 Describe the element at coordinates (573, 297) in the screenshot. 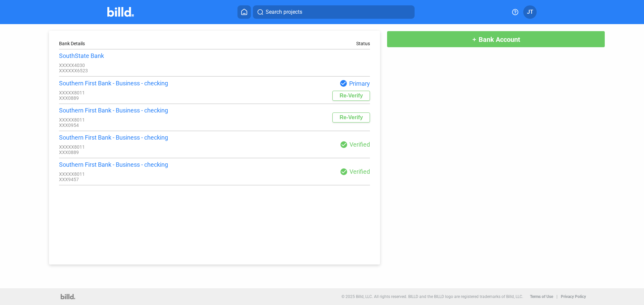

I see `b: Privacy Policy` at that location.